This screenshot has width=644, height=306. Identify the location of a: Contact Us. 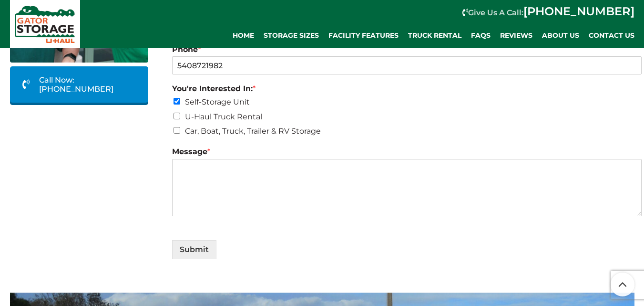
(611, 36).